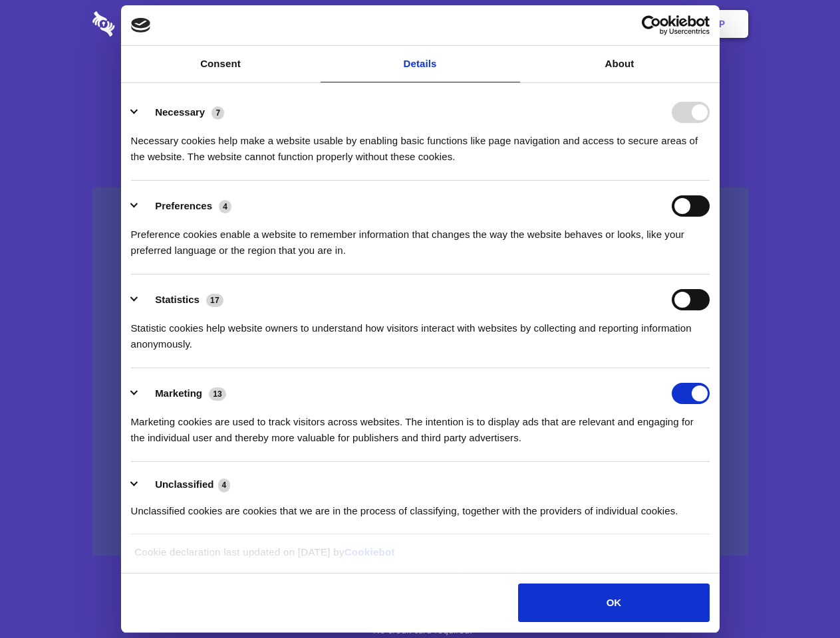 The height and width of the screenshot is (638, 840). What do you see at coordinates (631, 24) in the screenshot?
I see `a: Login` at bounding box center [631, 24].